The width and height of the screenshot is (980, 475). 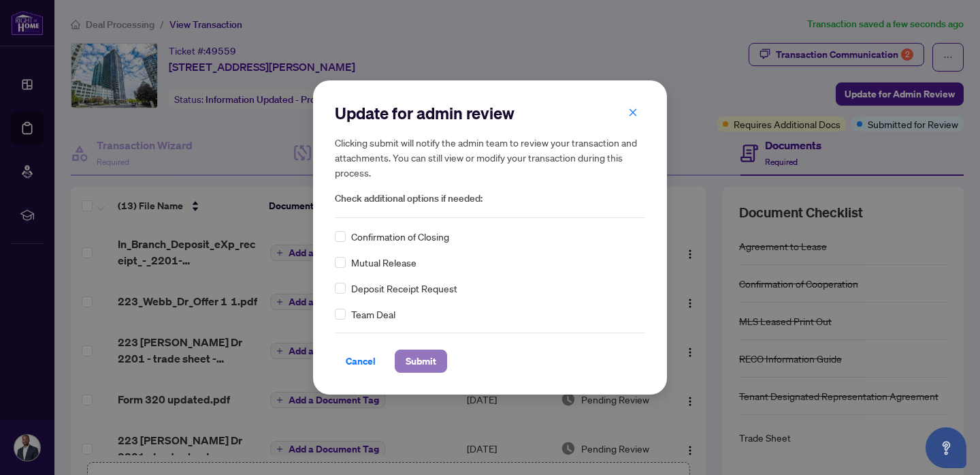 I want to click on span: Team Deal, so click(x=373, y=314).